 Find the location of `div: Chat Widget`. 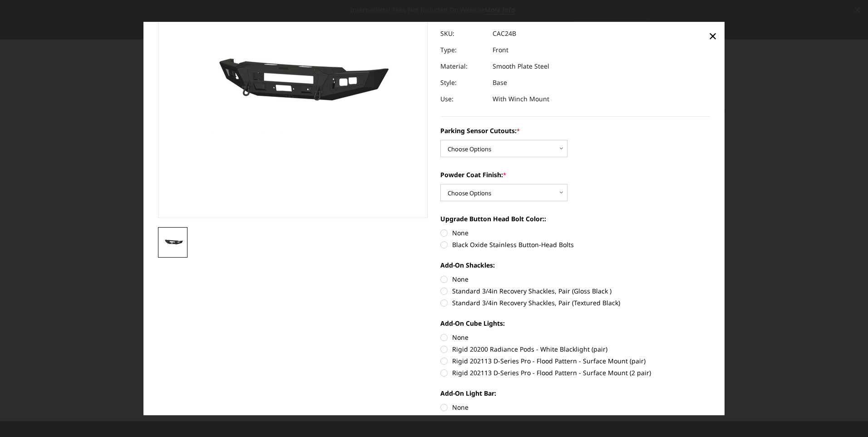

div: Chat Widget is located at coordinates (845, 415).